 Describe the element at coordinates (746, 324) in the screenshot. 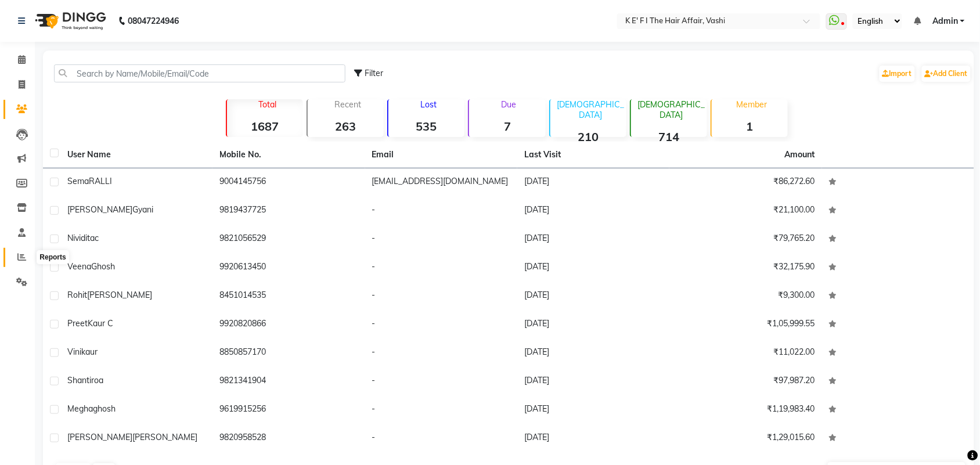

I see `td: ₹1,05,999.55` at that location.